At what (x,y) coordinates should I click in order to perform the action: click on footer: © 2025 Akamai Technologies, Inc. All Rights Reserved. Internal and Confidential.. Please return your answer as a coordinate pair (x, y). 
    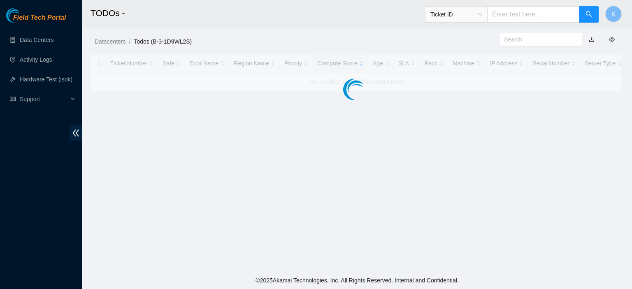
    Looking at the image, I should click on (357, 281).